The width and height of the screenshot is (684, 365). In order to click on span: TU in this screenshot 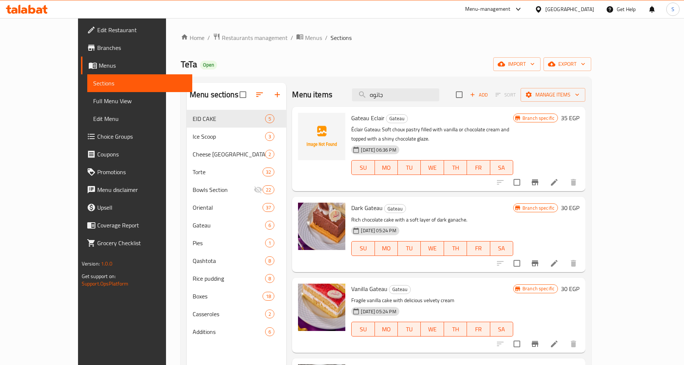, I will do `click(409, 329)`.